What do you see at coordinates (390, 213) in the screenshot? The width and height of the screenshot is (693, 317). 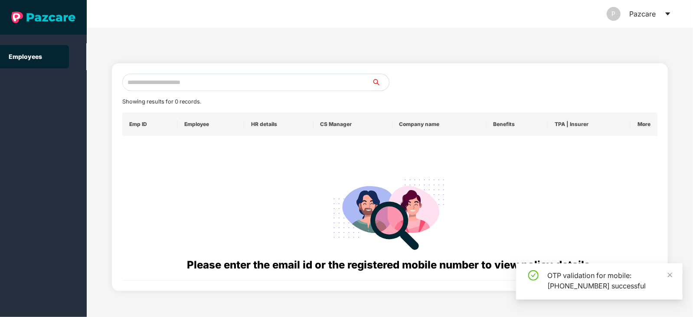 I see `img: svg+xml;base64,PHN2ZyB4bWxucz0iaHR0cDovL3d3dy53My5vcmcvMjAwMC9zdmciIHdpZHRoPSIyODgiIGhlaWdodD0iMj...` at bounding box center [390, 213].